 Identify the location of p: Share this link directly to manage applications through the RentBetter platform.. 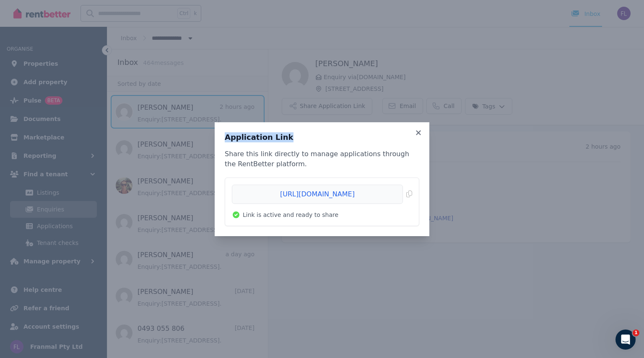
(322, 159).